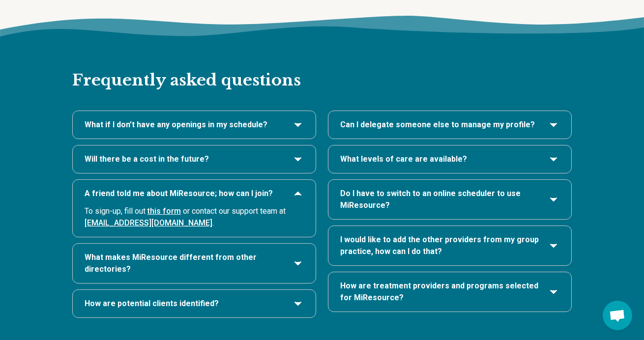  What do you see at coordinates (439, 200) in the screenshot?
I see `span: Do I have to switch to an online scheduler to use MiResource?` at bounding box center [439, 200].